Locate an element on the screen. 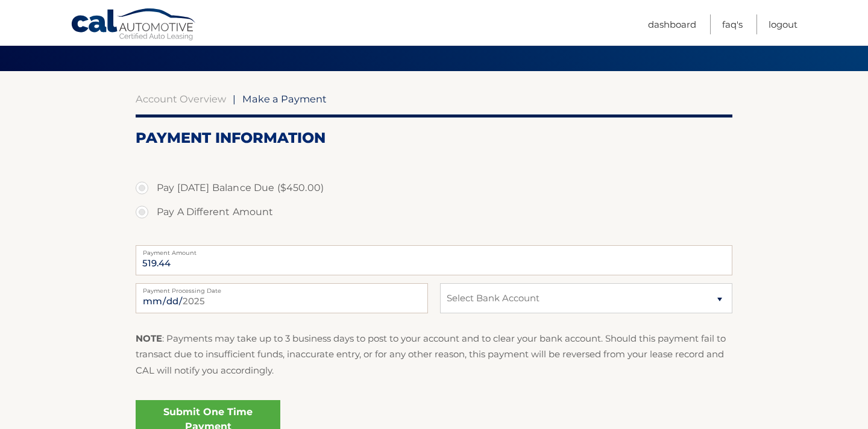 Image resolution: width=868 pixels, height=429 pixels. label: Payment Processing Date is located at coordinates (282, 288).